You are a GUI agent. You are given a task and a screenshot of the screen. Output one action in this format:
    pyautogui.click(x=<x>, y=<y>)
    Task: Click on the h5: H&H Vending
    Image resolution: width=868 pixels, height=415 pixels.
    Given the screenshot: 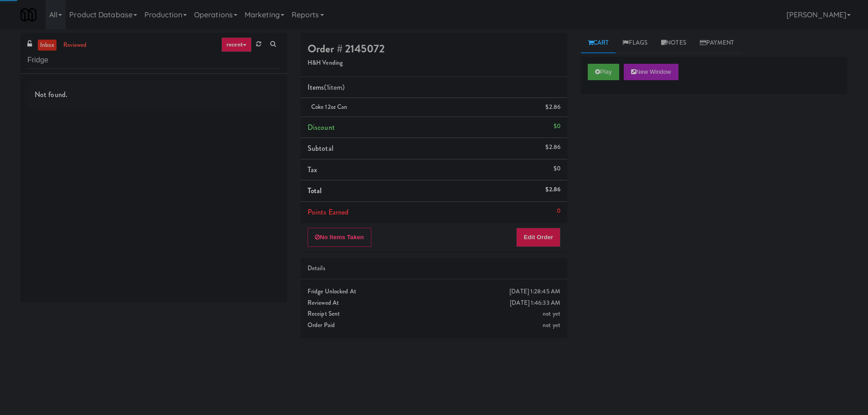 What is the action you would take?
    pyautogui.click(x=434, y=63)
    